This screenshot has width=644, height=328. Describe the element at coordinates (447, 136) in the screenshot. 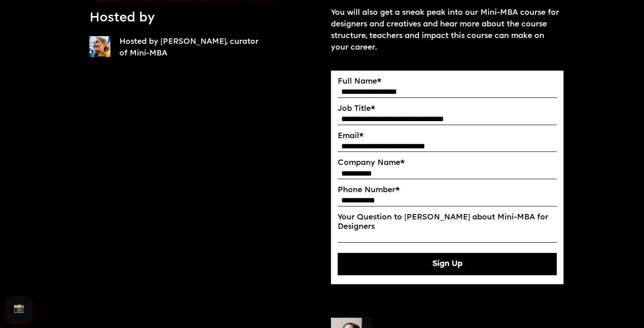

I see `label: Email` at that location.